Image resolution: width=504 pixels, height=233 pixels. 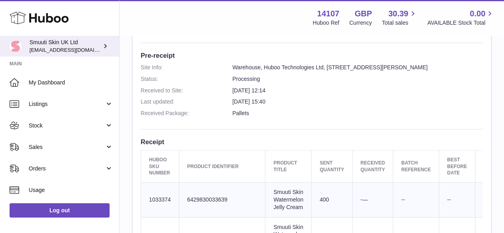 What do you see at coordinates (373, 167) in the screenshot?
I see `th: Received Quantity` at bounding box center [373, 167].